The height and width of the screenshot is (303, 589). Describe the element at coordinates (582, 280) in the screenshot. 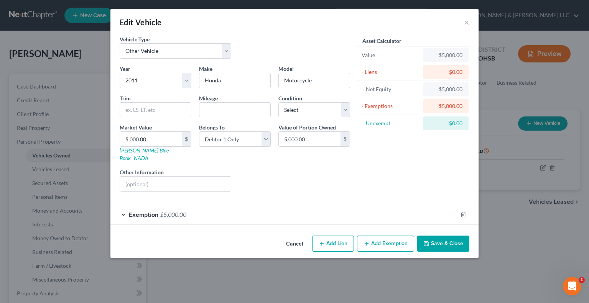

I see `span: 1` at that location.